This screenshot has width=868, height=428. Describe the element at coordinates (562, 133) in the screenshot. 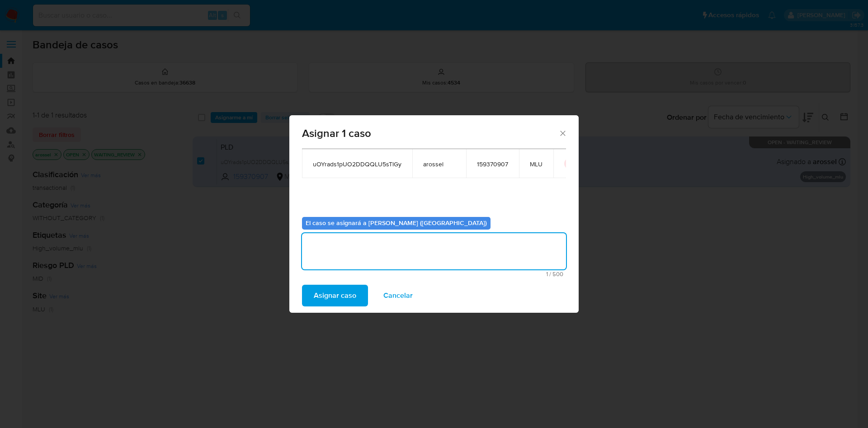

I see `button: Cerrar ventana` at that location.